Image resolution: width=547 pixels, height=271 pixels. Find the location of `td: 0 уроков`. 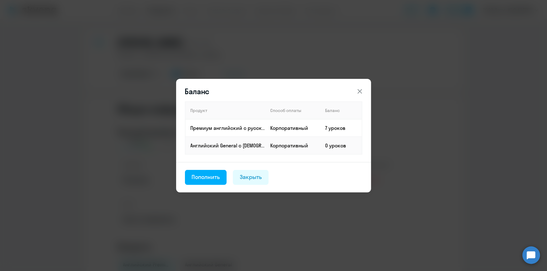

td: 0 уроков is located at coordinates (341, 146).